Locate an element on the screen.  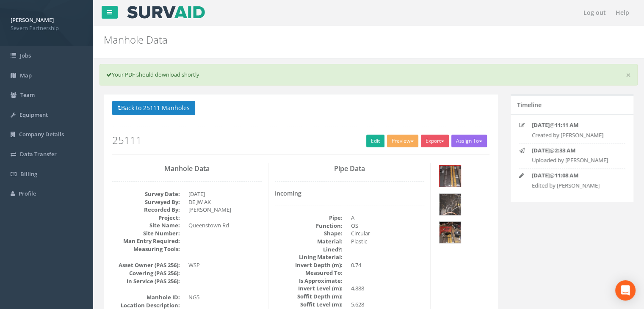
dt: Site Name: is located at coordinates (146, 225).